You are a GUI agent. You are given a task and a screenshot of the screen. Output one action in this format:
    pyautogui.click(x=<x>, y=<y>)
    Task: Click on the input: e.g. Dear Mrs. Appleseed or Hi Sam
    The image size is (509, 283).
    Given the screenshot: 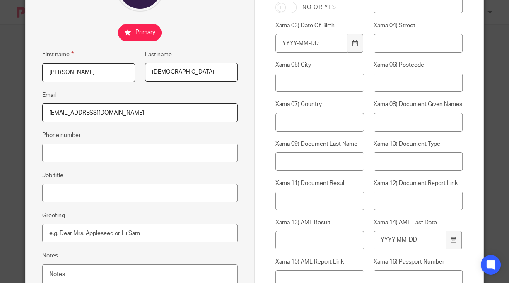 What is the action you would take?
    pyautogui.click(x=140, y=233)
    